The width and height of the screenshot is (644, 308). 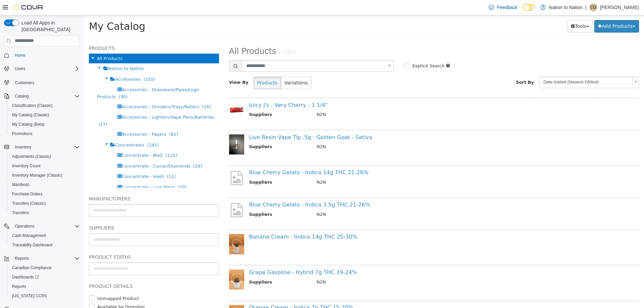 What do you see at coordinates (45, 115) in the screenshot?
I see `span: My Catalog (Classic)` at bounding box center [45, 115].